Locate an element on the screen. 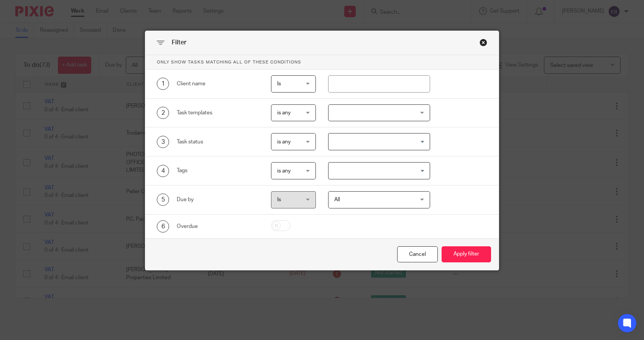 The width and height of the screenshot is (644, 340). div: Due by is located at coordinates (218, 200).